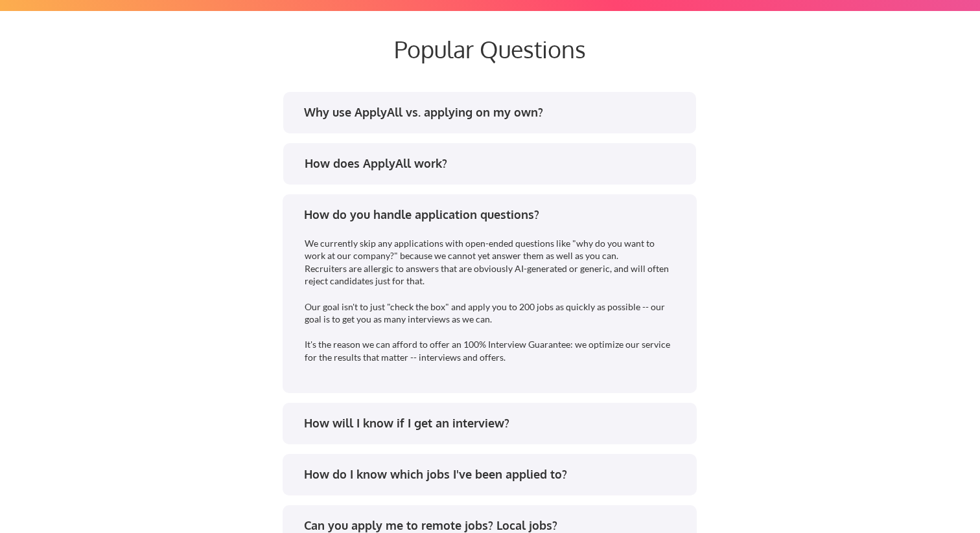  I want to click on div: How do you handle application questions?, so click(494, 214).